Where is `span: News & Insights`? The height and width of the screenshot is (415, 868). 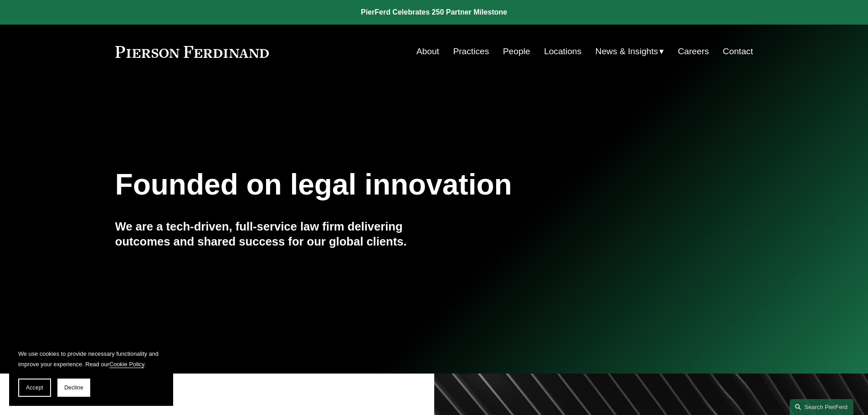
span: News & Insights is located at coordinates (627, 52).